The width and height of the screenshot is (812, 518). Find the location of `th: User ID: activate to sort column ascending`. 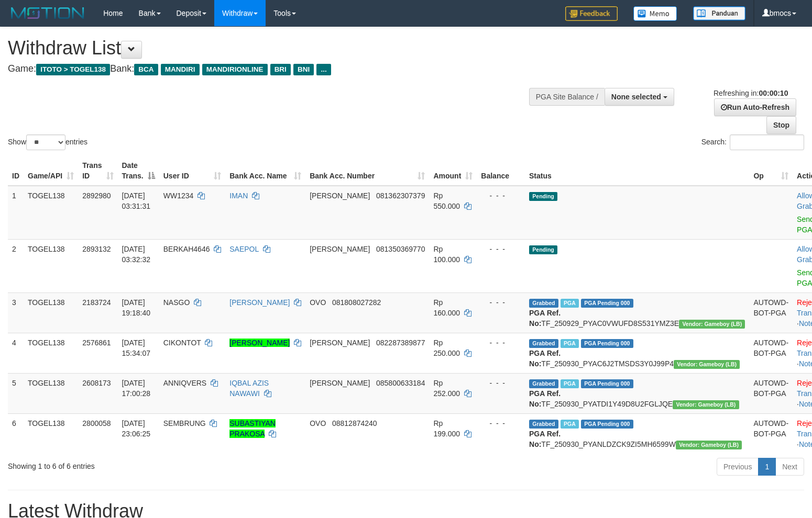

th: User ID: activate to sort column ascending is located at coordinates (192, 171).